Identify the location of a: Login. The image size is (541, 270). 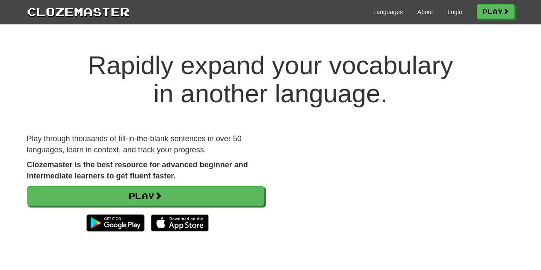
(455, 12).